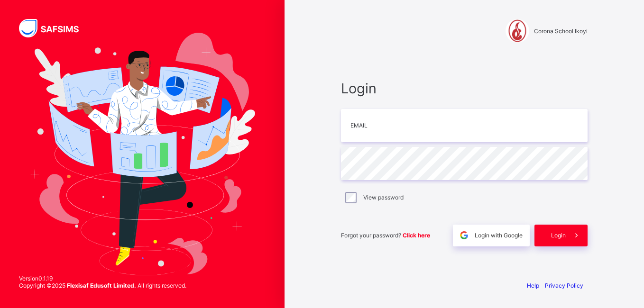 Image resolution: width=644 pixels, height=308 pixels. What do you see at coordinates (498, 235) in the screenshot?
I see `span: Login with Google` at bounding box center [498, 235].